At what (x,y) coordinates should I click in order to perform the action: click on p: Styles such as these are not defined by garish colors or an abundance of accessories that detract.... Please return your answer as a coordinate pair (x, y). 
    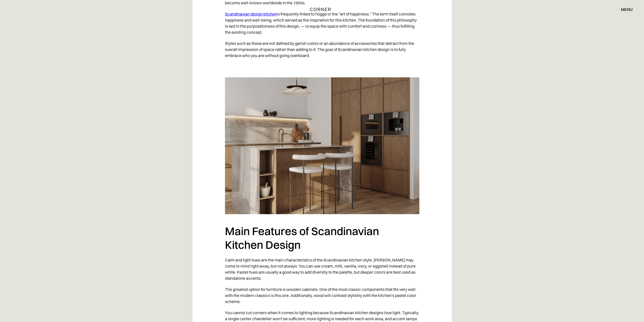
    Looking at the image, I should click on (322, 49).